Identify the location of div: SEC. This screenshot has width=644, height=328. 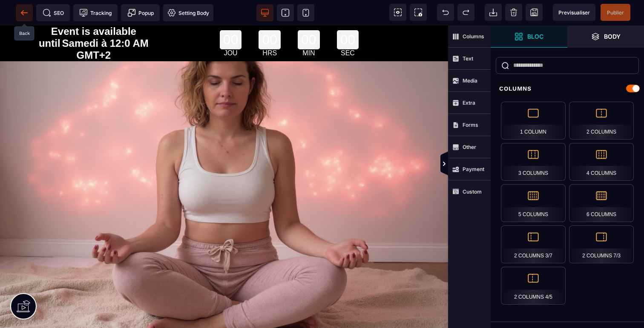
(348, 28).